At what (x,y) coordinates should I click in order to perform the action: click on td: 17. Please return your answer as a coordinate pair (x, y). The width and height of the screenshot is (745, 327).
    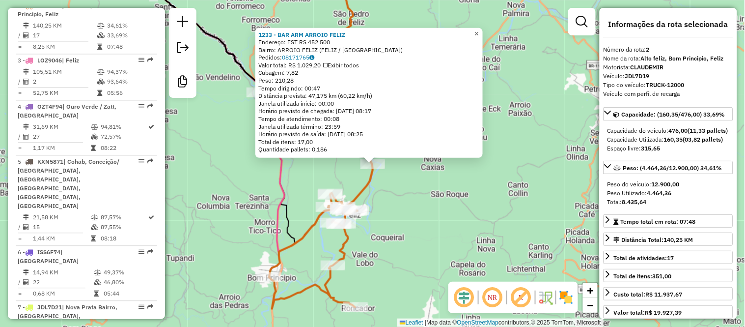
    Looking at the image, I should click on (64, 36).